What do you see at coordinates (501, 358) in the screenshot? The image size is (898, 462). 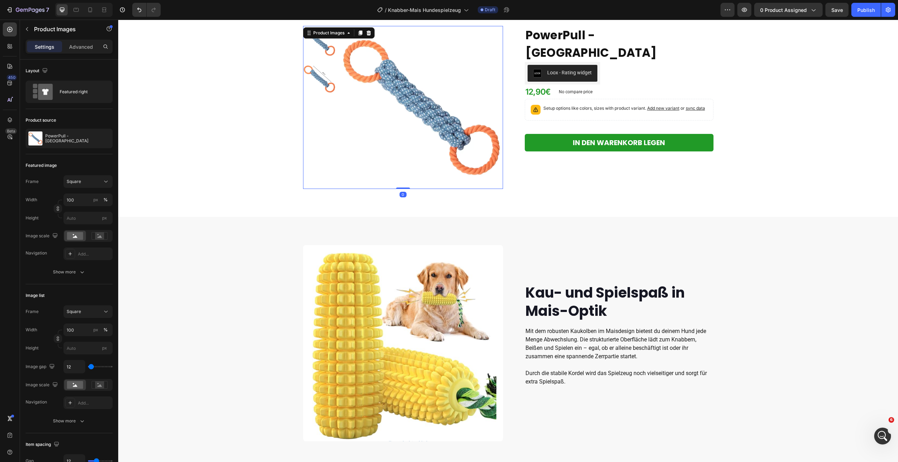 I see `p: Durch die stabile Kordel wird das Spielzeug noch vielseitiger und sorgt für extra Spielspaß.` at bounding box center [501, 358].